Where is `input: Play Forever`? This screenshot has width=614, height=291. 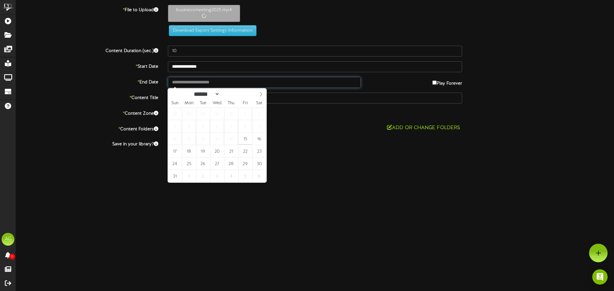 input: Play Forever is located at coordinates (434, 82).